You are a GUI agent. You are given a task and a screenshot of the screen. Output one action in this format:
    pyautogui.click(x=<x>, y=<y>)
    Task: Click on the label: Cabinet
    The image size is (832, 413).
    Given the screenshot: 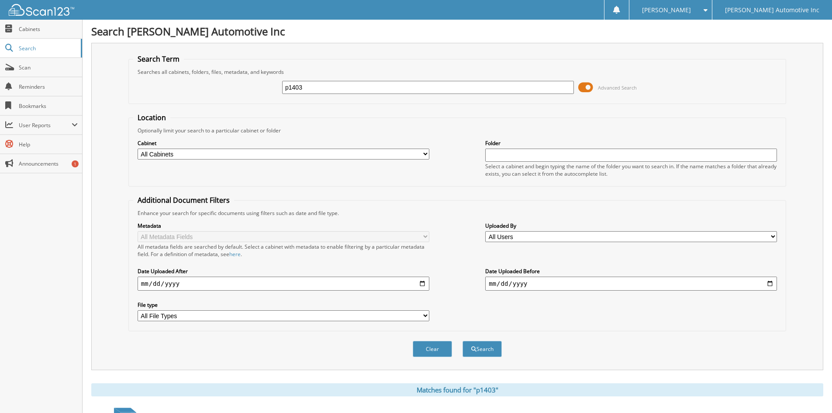 What is the action you would take?
    pyautogui.click(x=283, y=143)
    